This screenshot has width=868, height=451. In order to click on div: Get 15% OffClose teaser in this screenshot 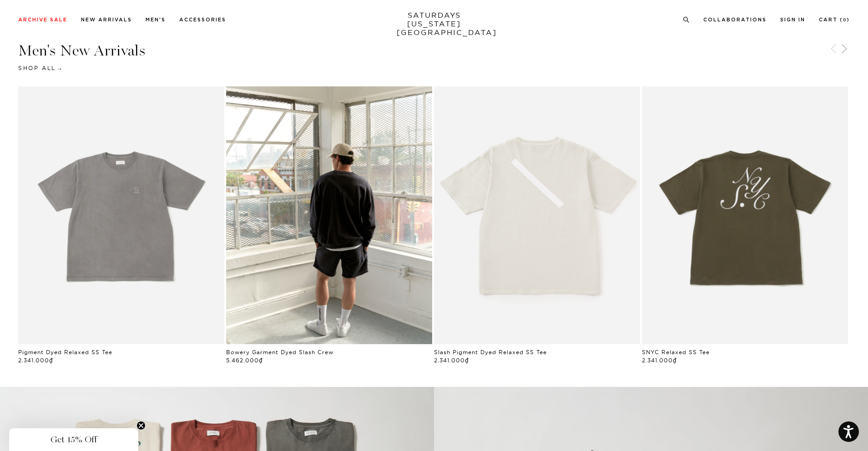, I will do `click(74, 440)`.